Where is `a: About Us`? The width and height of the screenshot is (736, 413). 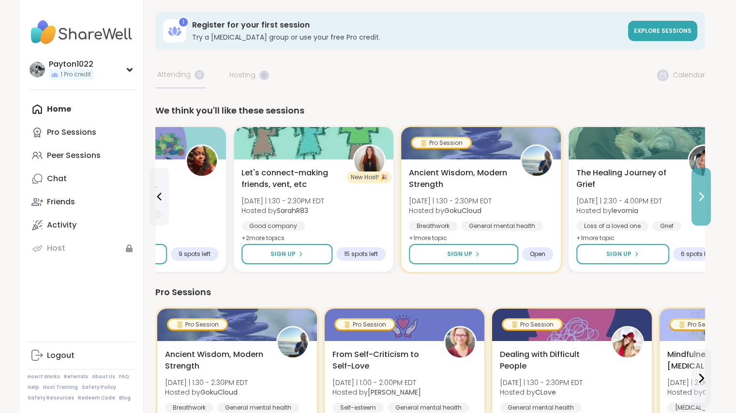
a: About Us is located at coordinates (103, 377).